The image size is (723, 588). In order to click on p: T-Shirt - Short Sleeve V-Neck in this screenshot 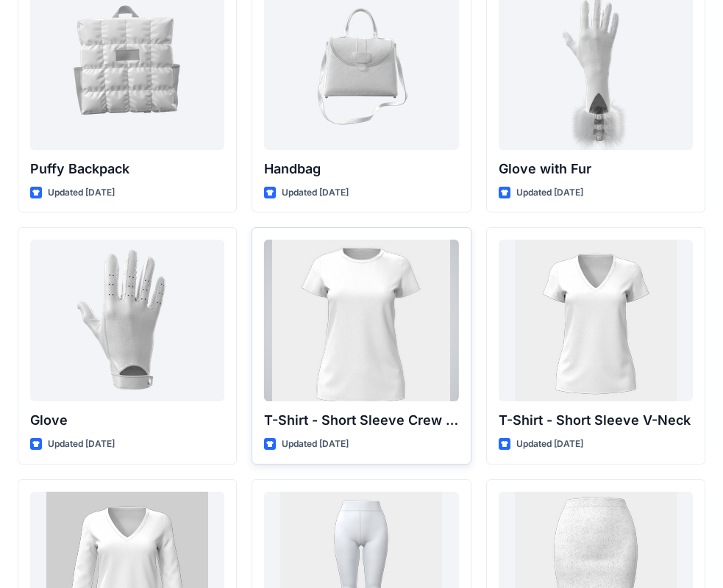, I will do `click(596, 421)`.